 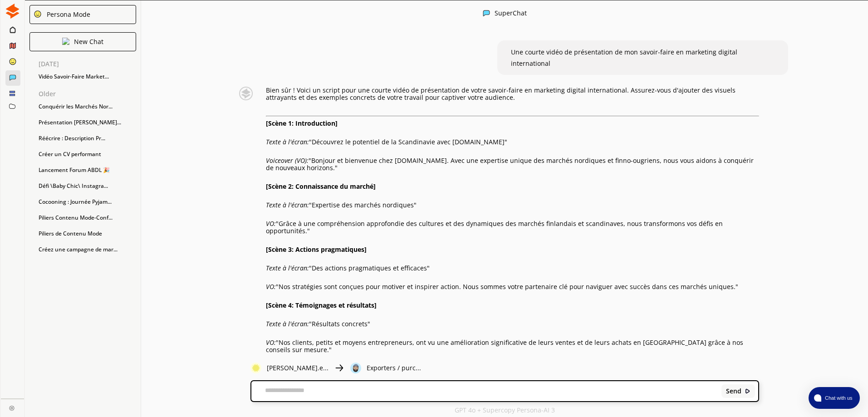 What do you see at coordinates (512, 287) in the screenshot?
I see `p: "Nos stratégies sont conçues pour motiver et inspirer action. Nous sommes votre partenaire clé po...` at bounding box center [512, 287].